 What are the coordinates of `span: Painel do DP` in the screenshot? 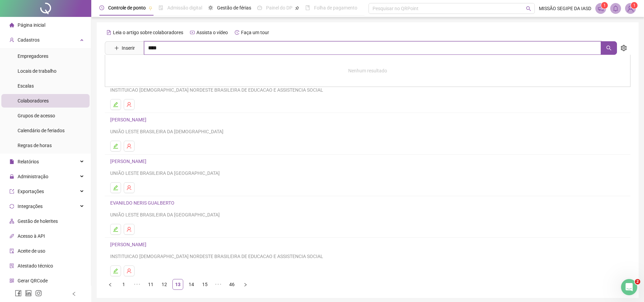 It's located at (279, 8).